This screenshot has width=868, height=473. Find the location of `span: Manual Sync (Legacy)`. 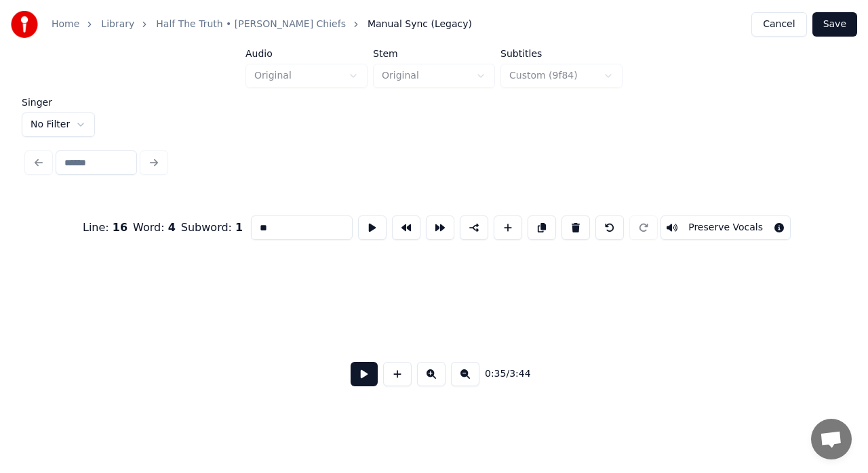

span: Manual Sync (Legacy) is located at coordinates (419, 25).